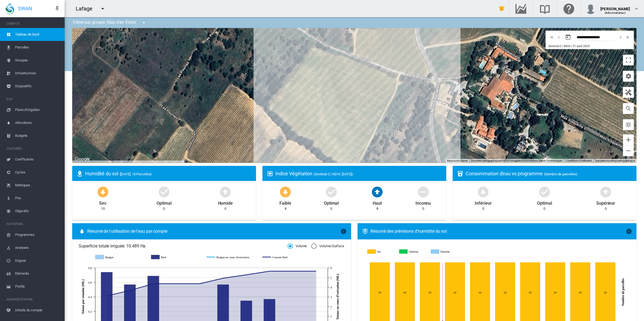  What do you see at coordinates (629, 140) in the screenshot?
I see `button: Zoom avant` at bounding box center [629, 140].